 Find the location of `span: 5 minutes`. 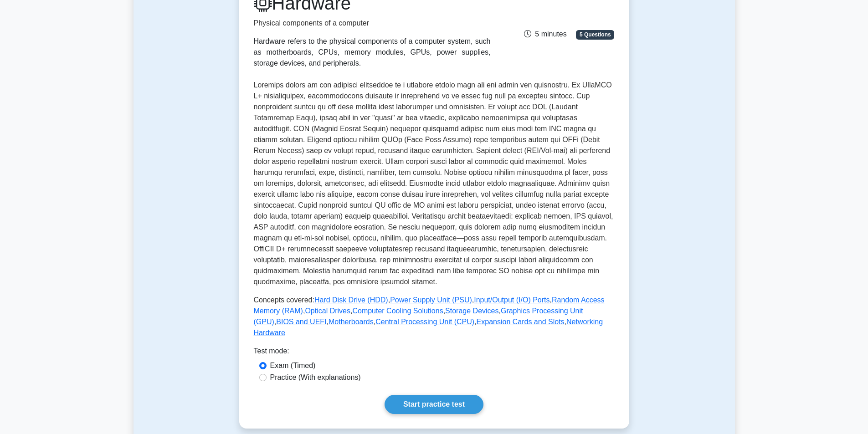

span: 5 minutes is located at coordinates (545, 34).